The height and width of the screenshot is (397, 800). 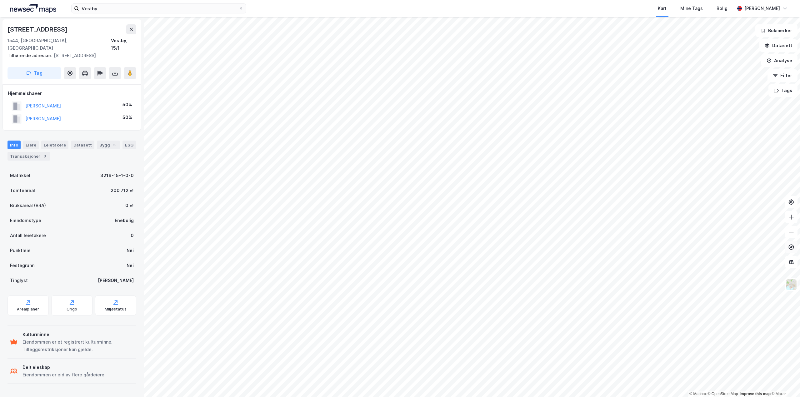 I want to click on div: Arealplaner, so click(x=28, y=309).